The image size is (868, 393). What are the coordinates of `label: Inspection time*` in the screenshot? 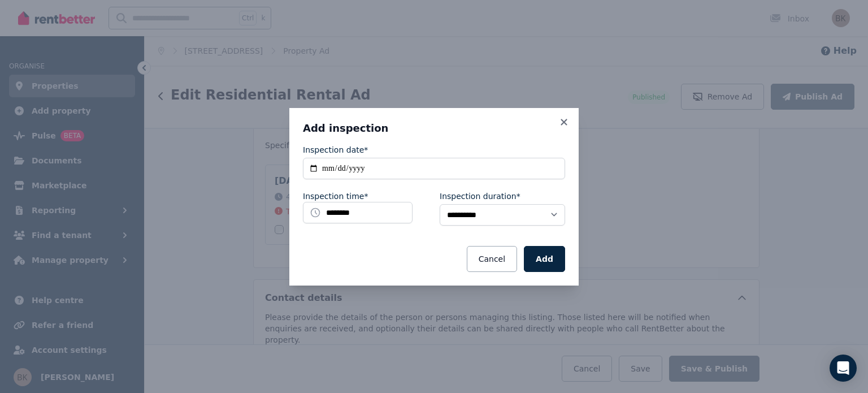 It's located at (335, 196).